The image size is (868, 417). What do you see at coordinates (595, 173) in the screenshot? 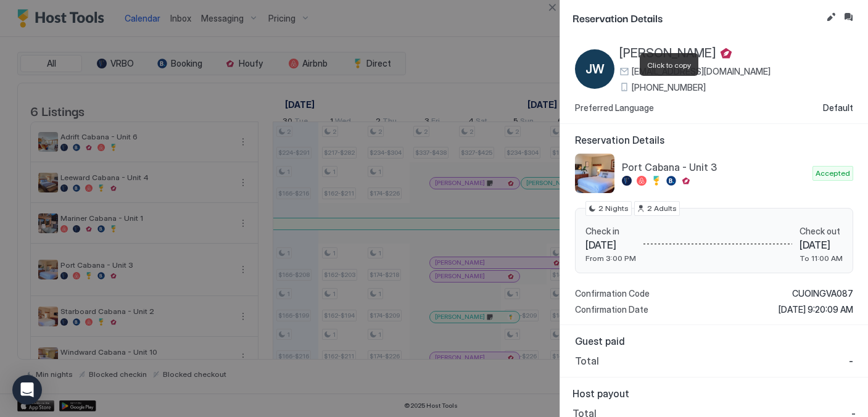
I see `div: listing image` at bounding box center [595, 173].